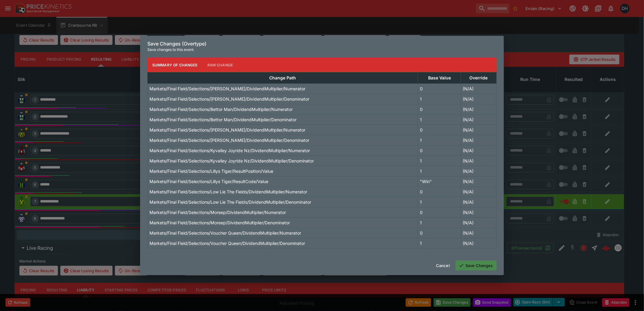  Describe the element at coordinates (479, 78) in the screenshot. I see `th: Override` at that location.